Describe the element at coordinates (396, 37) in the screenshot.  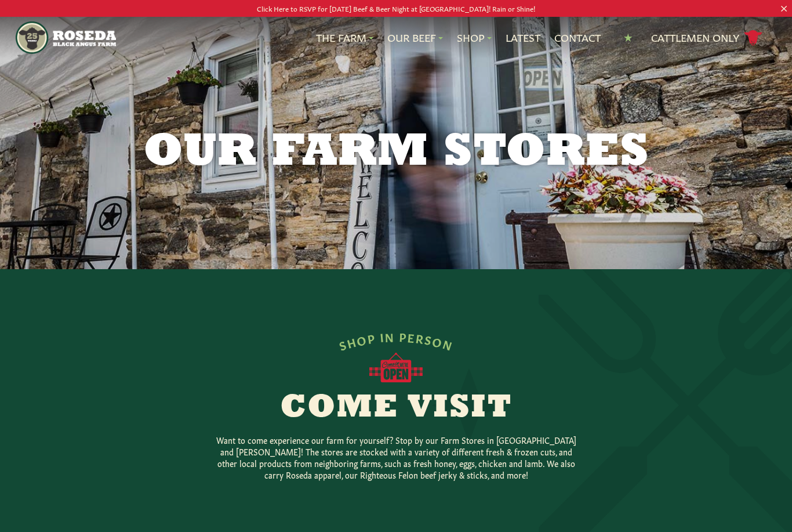
I see `nav: Main Navigation` at that location.